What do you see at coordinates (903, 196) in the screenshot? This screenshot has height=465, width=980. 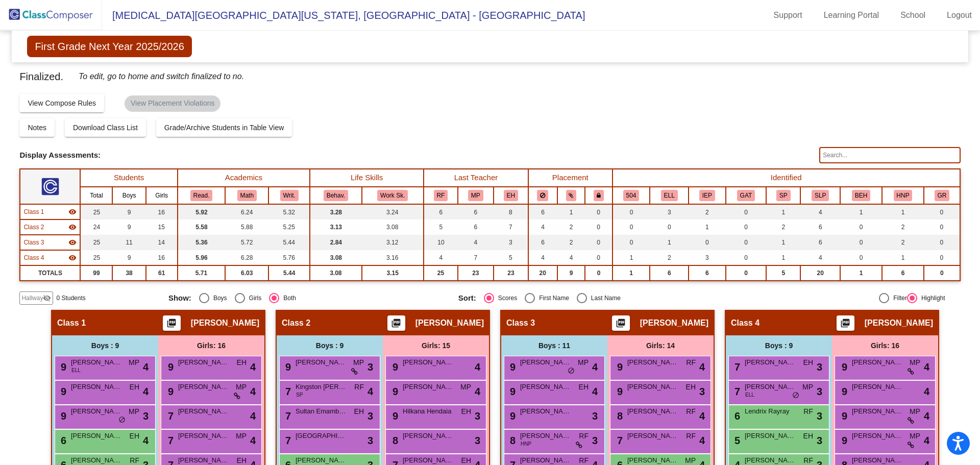 I see `button: HNP` at bounding box center [903, 196].